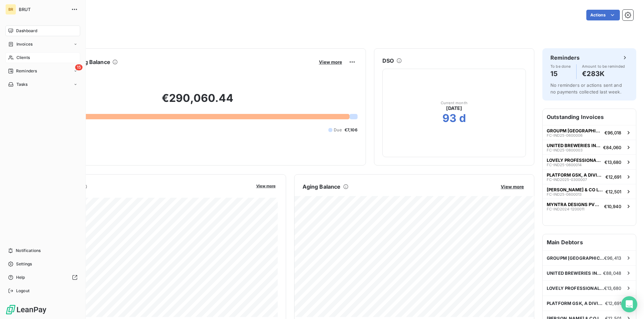  Describe the element at coordinates (613, 207) in the screenshot. I see `span: €10,940` at that location.